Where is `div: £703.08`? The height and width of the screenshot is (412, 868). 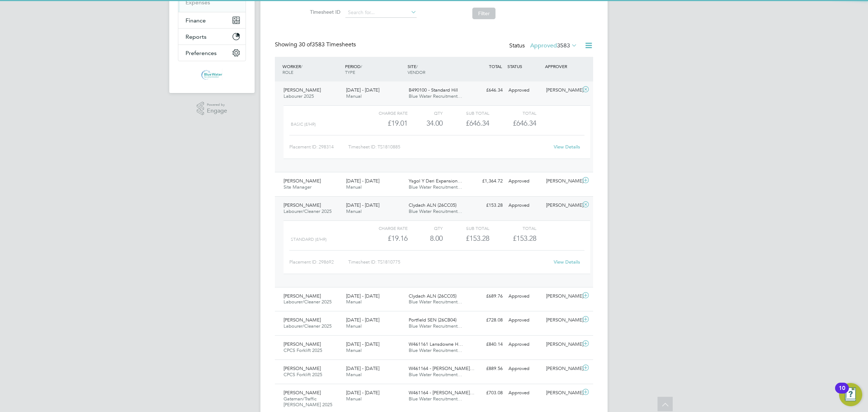 div: £703.08 is located at coordinates (487, 393).